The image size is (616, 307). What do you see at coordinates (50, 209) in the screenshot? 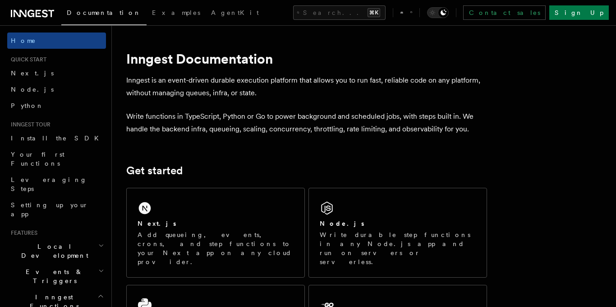
I see `span: Setting up your app` at bounding box center [50, 209].